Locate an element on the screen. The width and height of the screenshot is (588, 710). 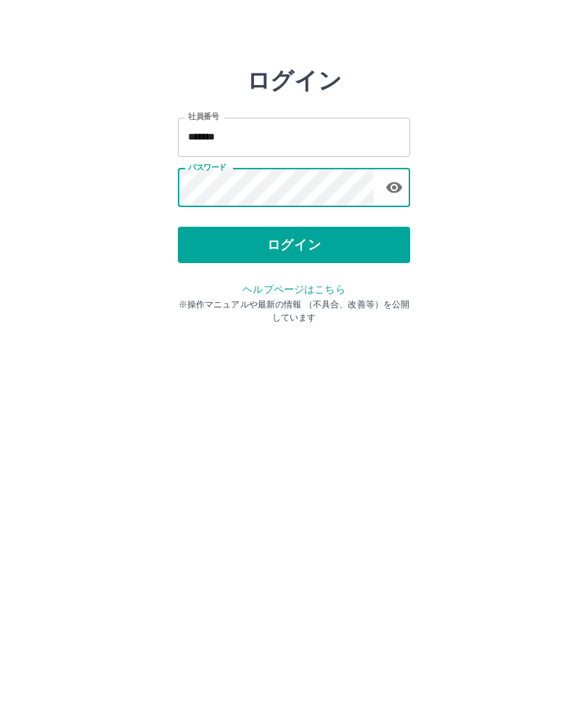
p: ※操作マニュアルや最新の情報 （不具合、改善等）を公開しています is located at coordinates (294, 335).